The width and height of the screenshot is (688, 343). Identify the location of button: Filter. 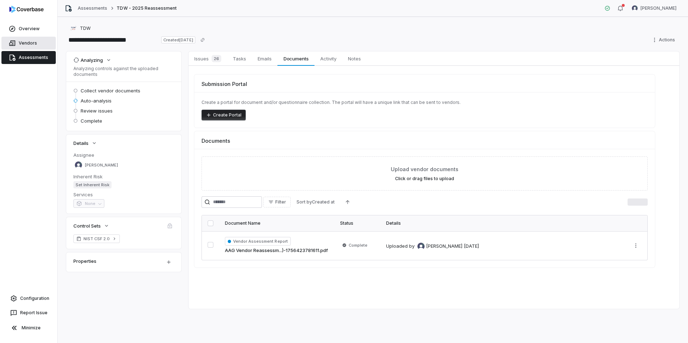
(277, 202).